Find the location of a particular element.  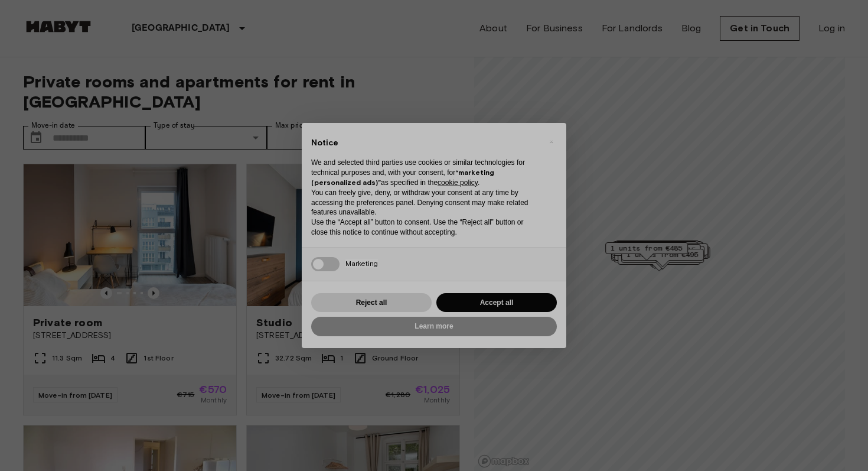

p: We and selected third parties use cookies or similar technologies for technical purposes and, wit... is located at coordinates (424, 172).